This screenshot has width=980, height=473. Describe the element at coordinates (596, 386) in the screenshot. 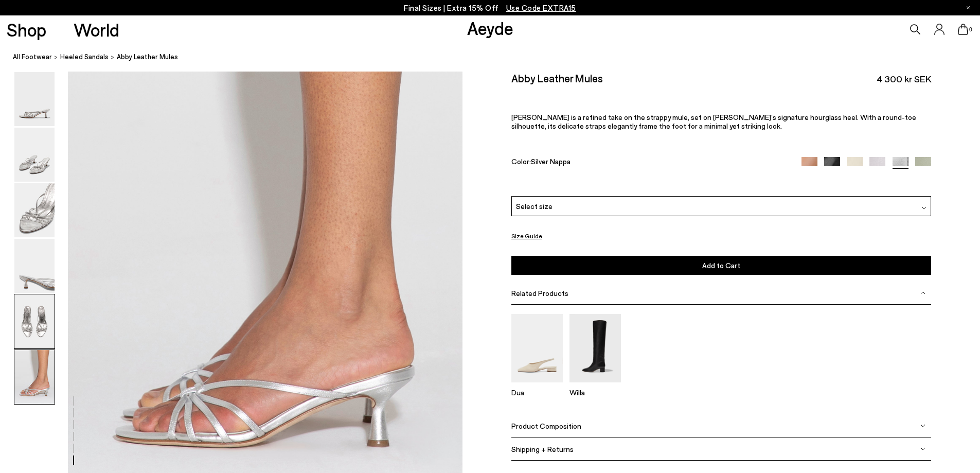

I see `a: Willa Leather Over-Knee Boots Willa` at that location.